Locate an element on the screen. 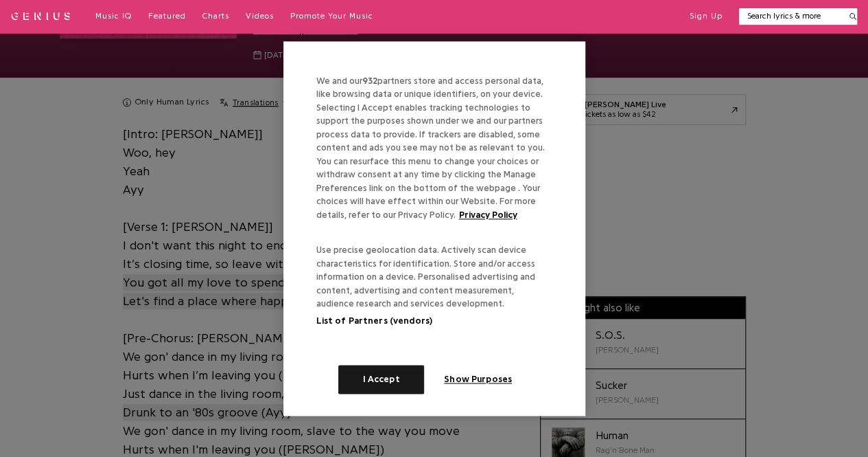 The width and height of the screenshot is (868, 457). input: Search lyrics & more is located at coordinates (789, 16).